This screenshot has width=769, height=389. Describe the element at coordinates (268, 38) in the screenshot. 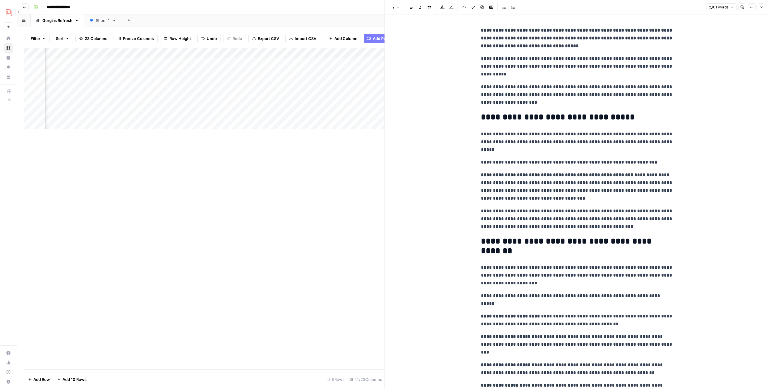

I see `span: Export CSV` at that location.